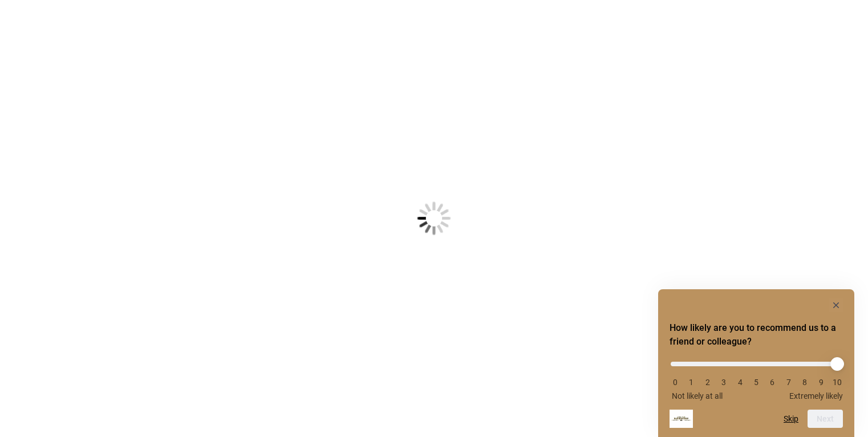 This screenshot has height=437, width=868. I want to click on li: 2, so click(708, 382).